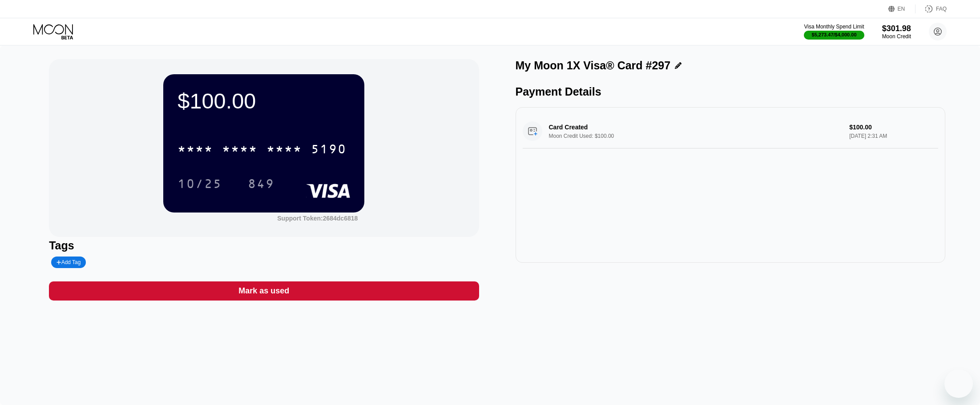  I want to click on div: Add Tag, so click(69, 263).